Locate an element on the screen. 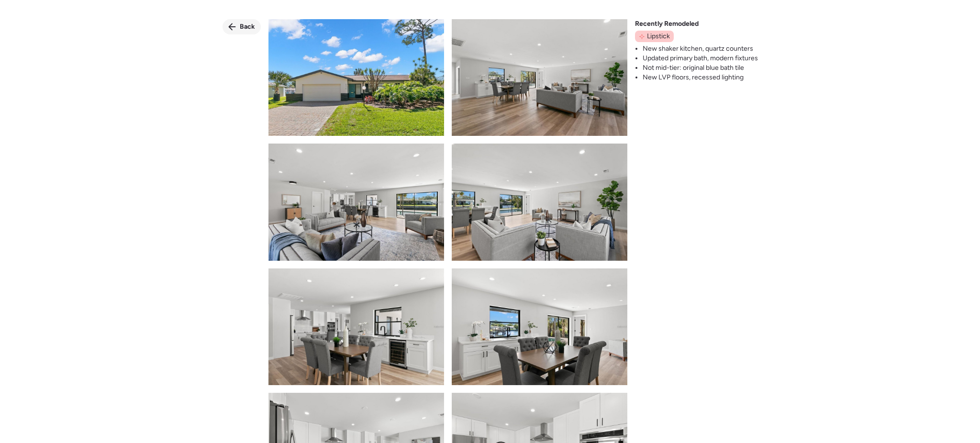 The width and height of the screenshot is (980, 443). span: Lipstick is located at coordinates (658, 36).